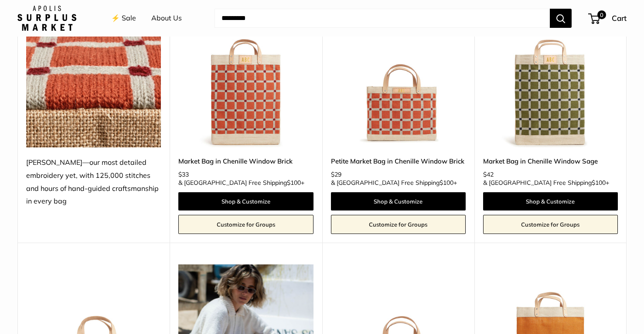  What do you see at coordinates (47, 19) in the screenshot?
I see `img: Apolis: Surplus Market` at bounding box center [47, 19].